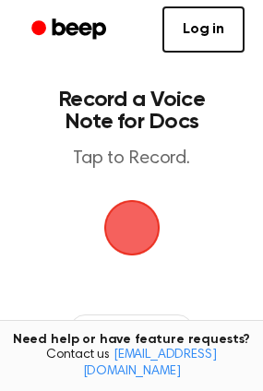 This screenshot has width=263, height=391. What do you see at coordinates (132, 228) in the screenshot?
I see `img: Beep Logo` at bounding box center [132, 228].